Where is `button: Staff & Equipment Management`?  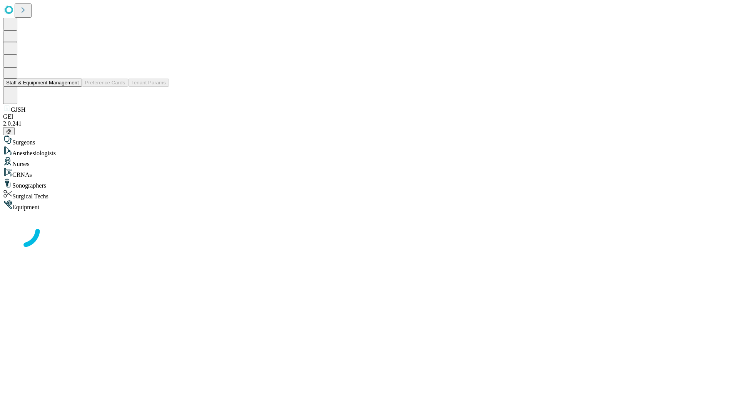
button: Staff & Equipment Management is located at coordinates (42, 82).